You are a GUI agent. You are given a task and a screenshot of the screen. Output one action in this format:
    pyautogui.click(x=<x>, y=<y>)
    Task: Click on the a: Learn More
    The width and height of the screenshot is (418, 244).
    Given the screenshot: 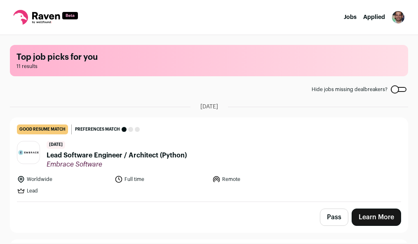 What is the action you would take?
    pyautogui.click(x=376, y=217)
    